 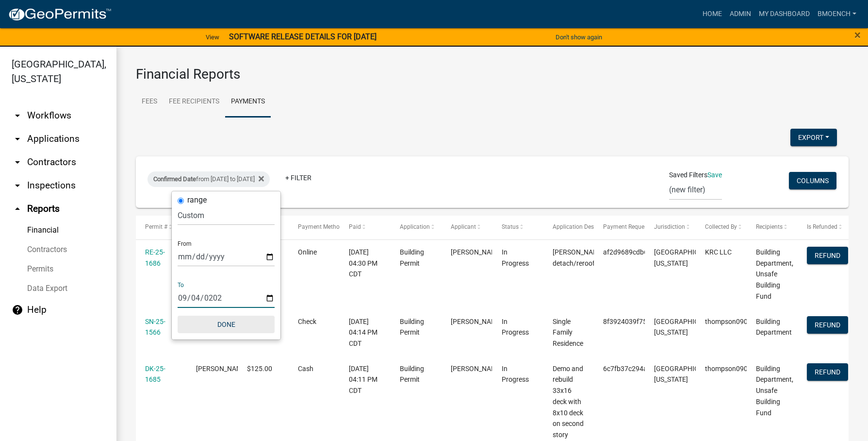 What do you see at coordinates (784, 14) in the screenshot?
I see `a: My Dashboard` at bounding box center [784, 14].